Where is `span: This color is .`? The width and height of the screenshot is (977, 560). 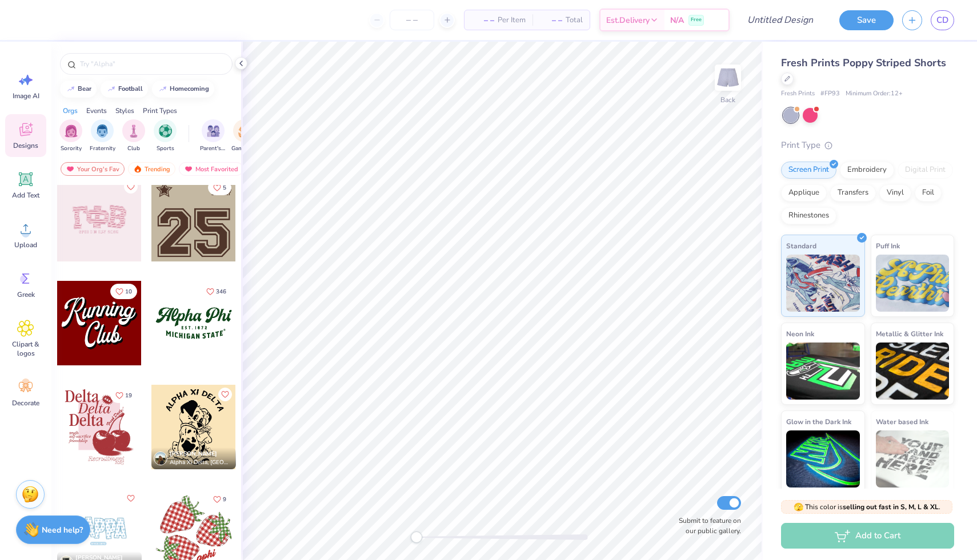 span: This color is . is located at coordinates (867, 507).